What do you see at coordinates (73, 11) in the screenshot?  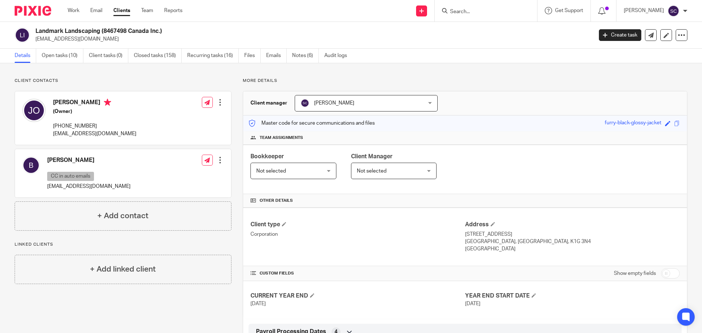 I see `a: Work` at bounding box center [73, 11].